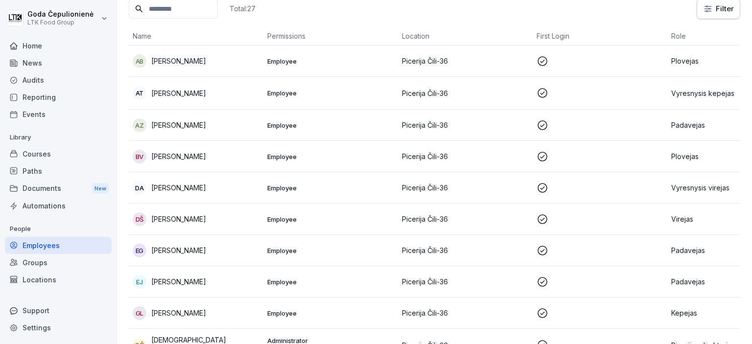 The height and width of the screenshot is (344, 752). Describe the element at coordinates (58, 245) in the screenshot. I see `div: Employees` at that location.